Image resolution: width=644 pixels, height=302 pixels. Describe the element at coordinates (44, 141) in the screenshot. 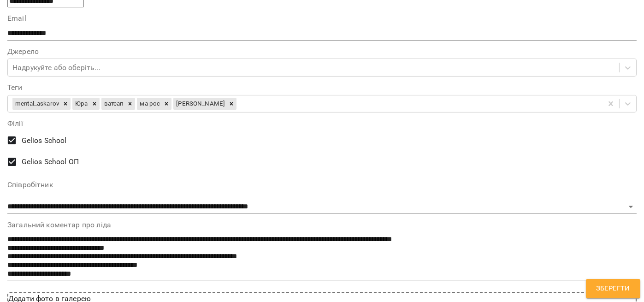

I see `span: Gelios School` at that location.